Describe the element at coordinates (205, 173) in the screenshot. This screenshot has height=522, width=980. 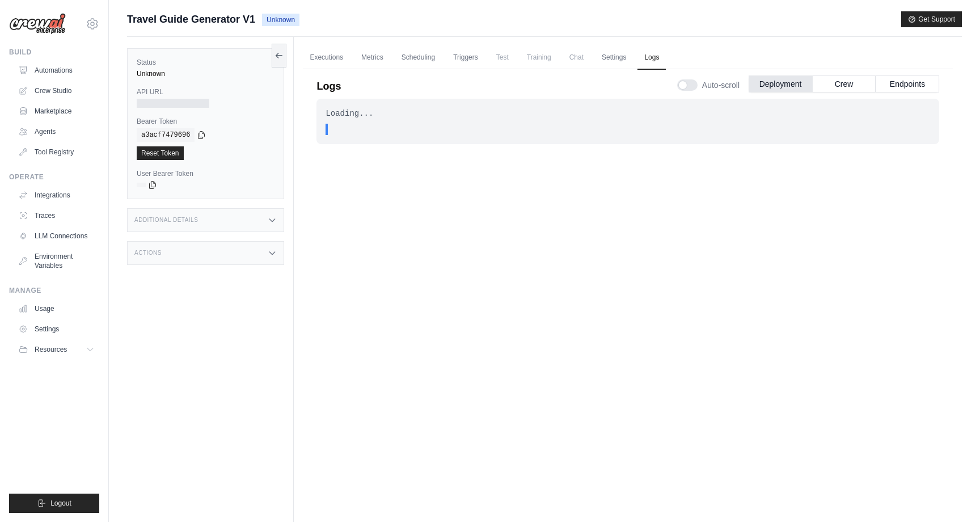
I see `label: User Bearer Token` at that location.